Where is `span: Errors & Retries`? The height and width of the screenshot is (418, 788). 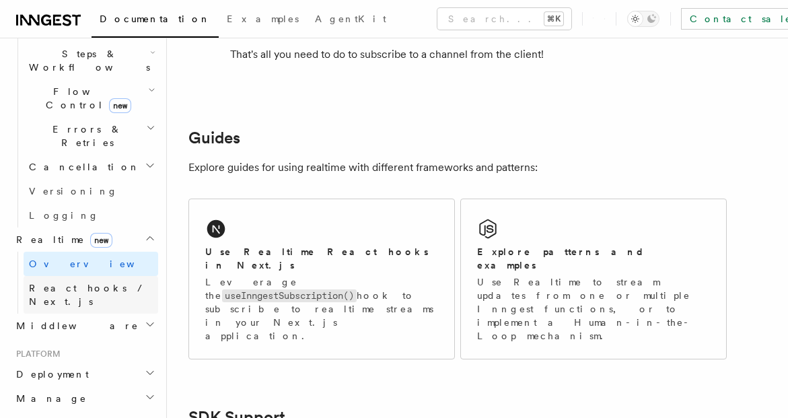
span: Errors & Retries is located at coordinates (85, 136).